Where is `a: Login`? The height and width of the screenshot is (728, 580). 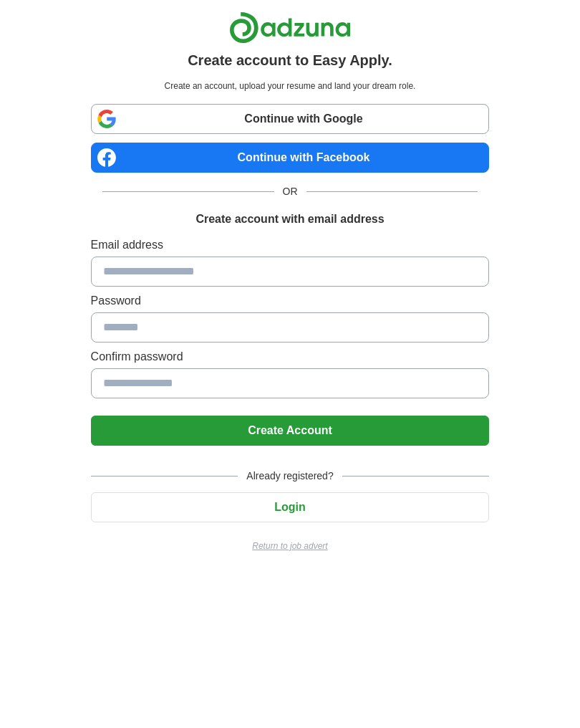 a: Login is located at coordinates (290, 506).